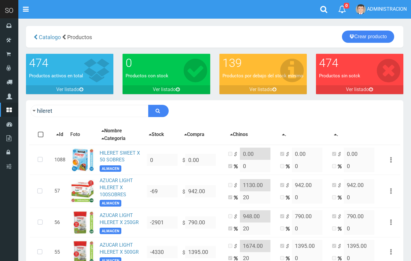 The width and height of the screenshot is (411, 261). I want to click on font: Productos sin sotck, so click(339, 76).